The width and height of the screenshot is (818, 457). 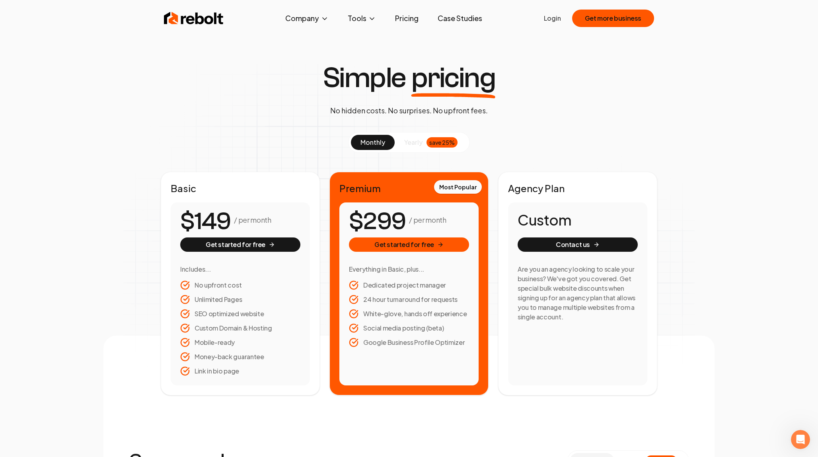 I want to click on number-flow-react: $149, so click(x=205, y=222).